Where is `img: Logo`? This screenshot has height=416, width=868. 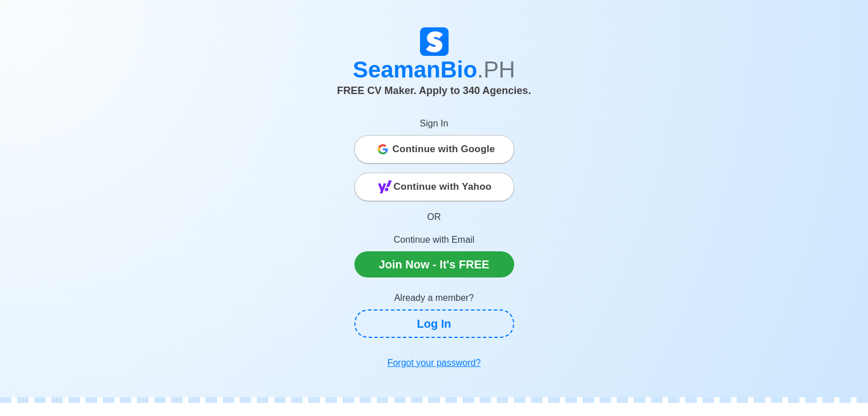
img: Logo is located at coordinates (434, 42).